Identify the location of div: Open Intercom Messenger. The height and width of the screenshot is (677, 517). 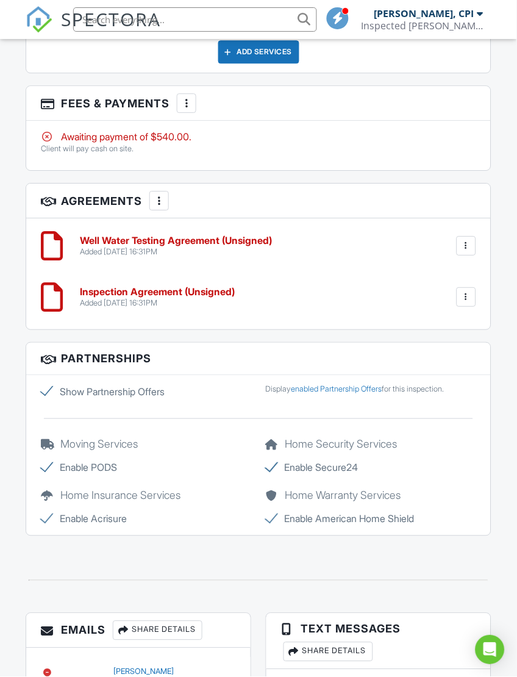
(491, 650).